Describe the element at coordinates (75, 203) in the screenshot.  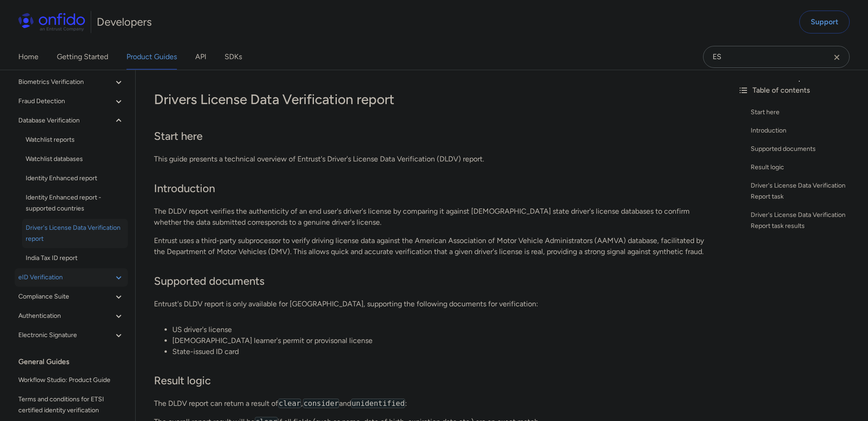
I see `a: Identity Enhanced report - supported countries` at that location.